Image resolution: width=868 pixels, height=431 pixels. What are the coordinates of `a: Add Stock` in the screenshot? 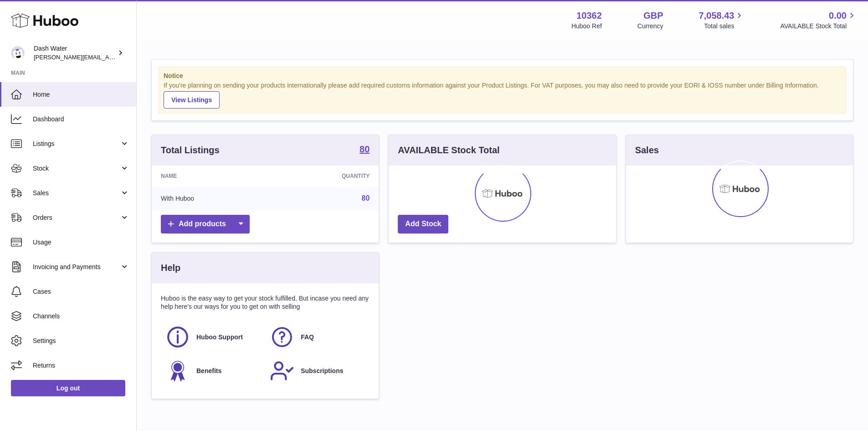 It's located at (423, 224).